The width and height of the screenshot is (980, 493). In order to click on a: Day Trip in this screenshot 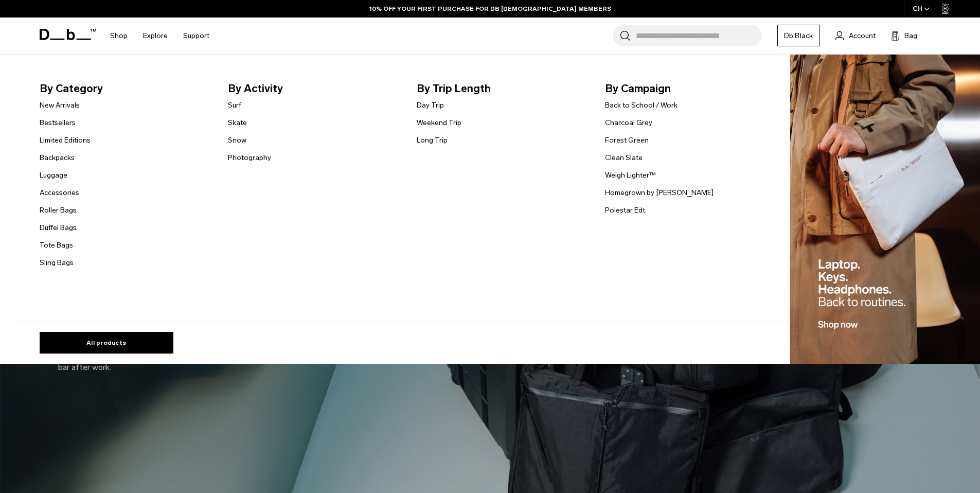, I will do `click(430, 105)`.